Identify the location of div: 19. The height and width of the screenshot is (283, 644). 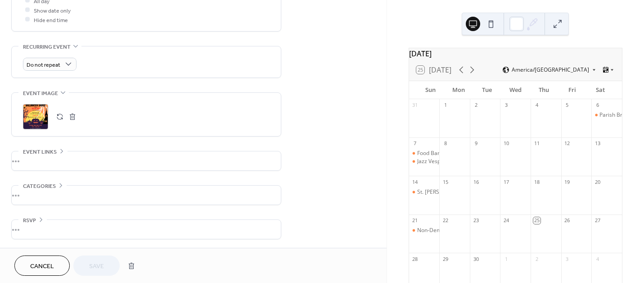
(567, 182).